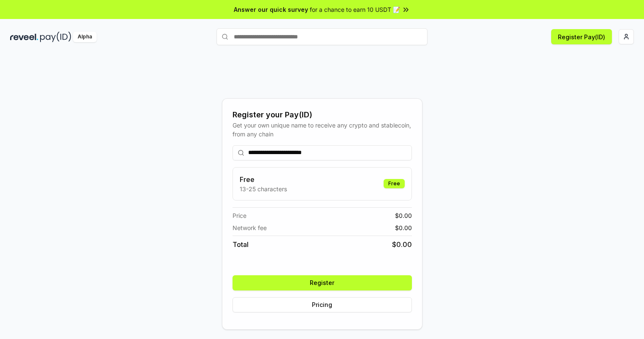 The width and height of the screenshot is (644, 339). Describe the element at coordinates (322, 115) in the screenshot. I see `div: Register your Pay(ID)` at that location.